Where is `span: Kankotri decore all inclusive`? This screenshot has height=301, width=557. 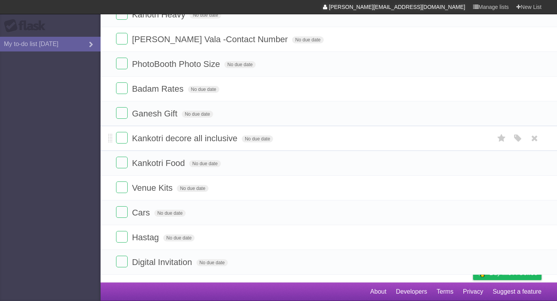
span: Kankotri decore all inclusive is located at coordinates (186, 138).